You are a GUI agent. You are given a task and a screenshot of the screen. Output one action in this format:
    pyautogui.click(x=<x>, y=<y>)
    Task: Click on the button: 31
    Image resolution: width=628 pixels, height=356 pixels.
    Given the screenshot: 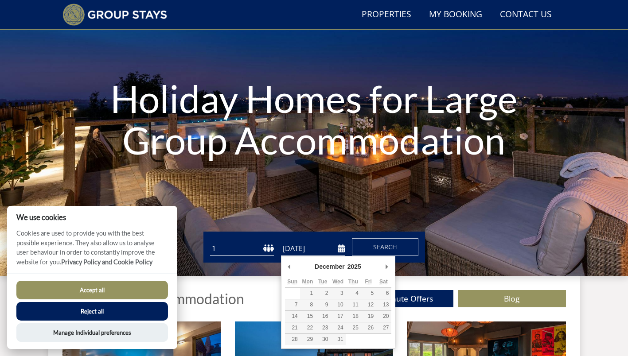 What is the action you would take?
    pyautogui.click(x=338, y=340)
    